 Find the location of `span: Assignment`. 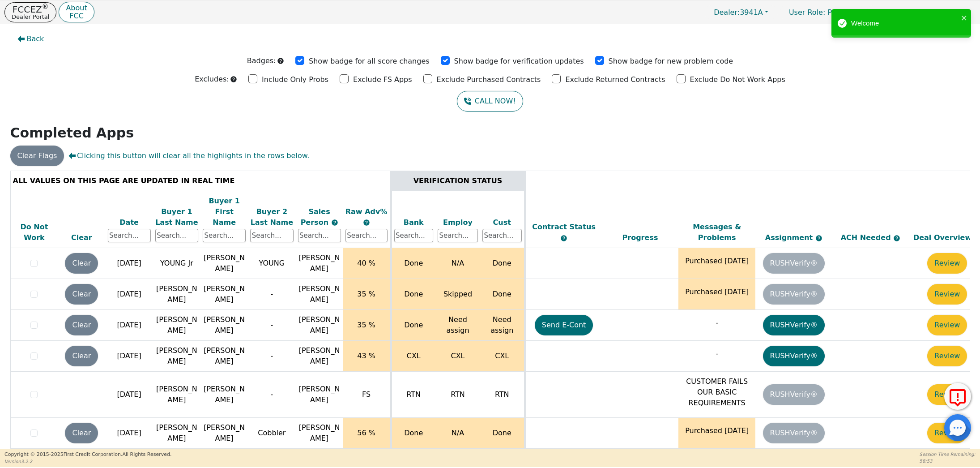

span: Assignment is located at coordinates (790, 237).